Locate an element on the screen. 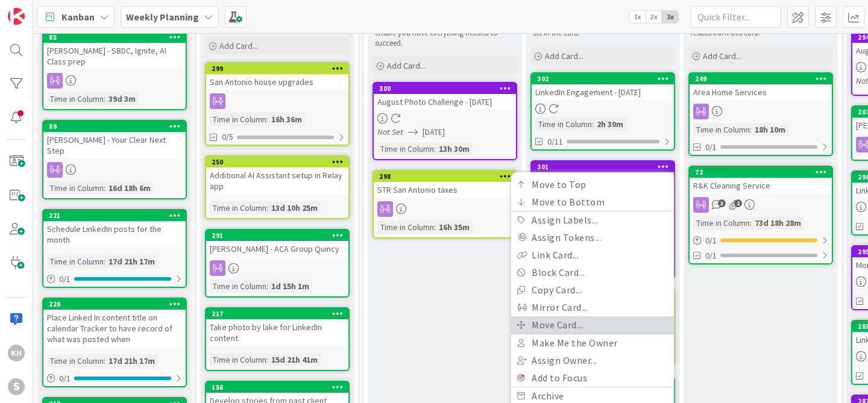  div: 220 is located at coordinates (114, 304).